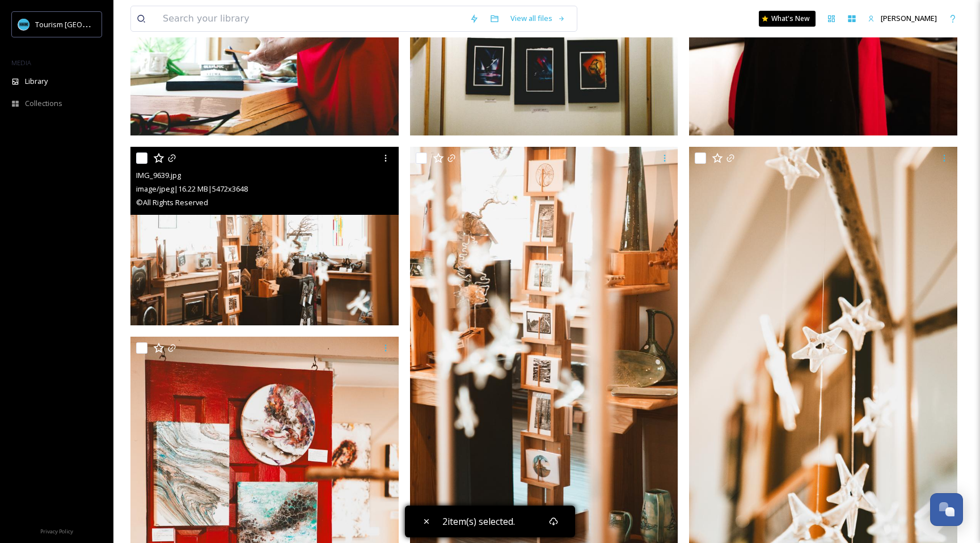  Describe the element at coordinates (264, 237) in the screenshot. I see `img: IMG_9639.jpg` at that location.